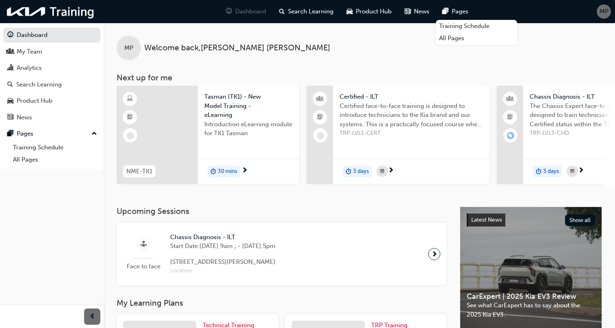 Image resolution: width=615 pixels, height=328 pixels. What do you see at coordinates (94, 134) in the screenshot?
I see `span: up-icon` at bounding box center [94, 134].